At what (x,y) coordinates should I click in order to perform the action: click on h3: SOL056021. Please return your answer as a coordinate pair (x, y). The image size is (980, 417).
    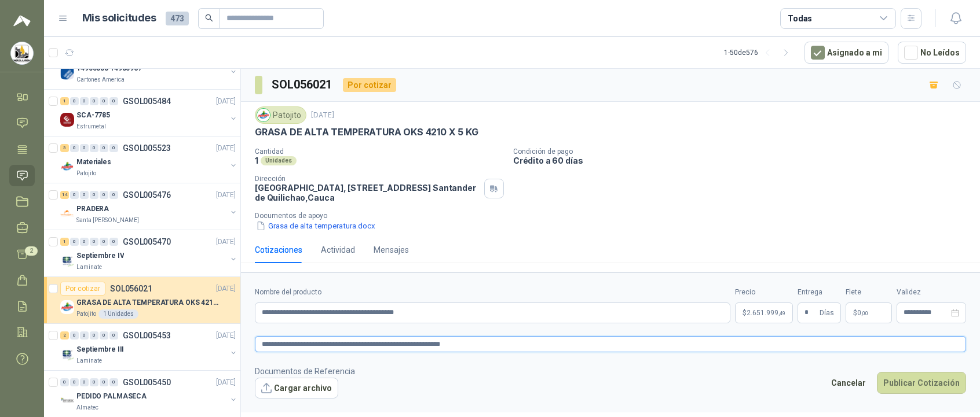
    Looking at the image, I should click on (302, 84).